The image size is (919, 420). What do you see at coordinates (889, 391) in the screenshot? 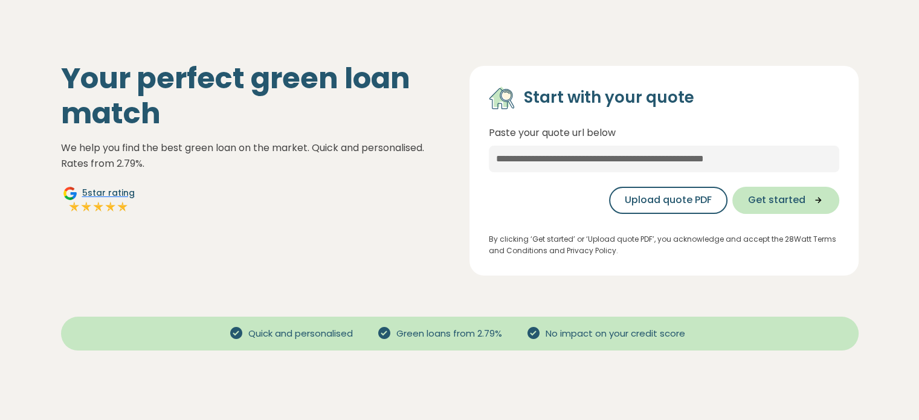
I see `div: Chat Widget` at bounding box center [889, 391].